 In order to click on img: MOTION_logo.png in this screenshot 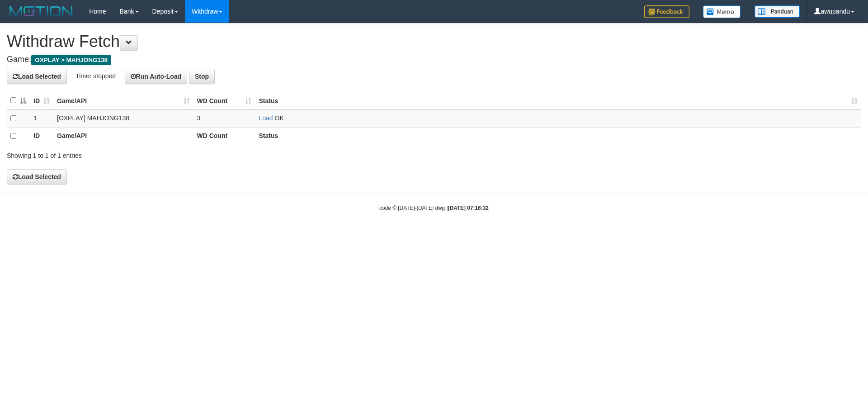, I will do `click(41, 12)`.